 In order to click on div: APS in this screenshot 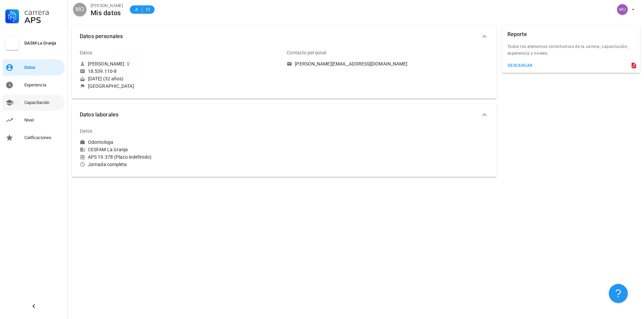, I will do `click(43, 20)`.